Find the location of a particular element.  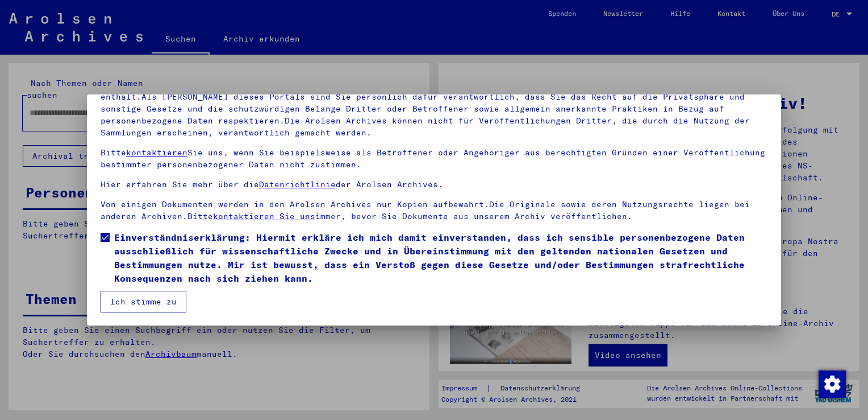

img: Zustimmung ändern is located at coordinates (832, 384).